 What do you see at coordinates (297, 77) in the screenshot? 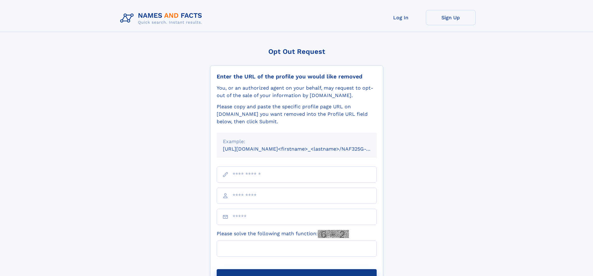
I see `div: Enter the URL of the profile you would like removed` at bounding box center [297, 77].